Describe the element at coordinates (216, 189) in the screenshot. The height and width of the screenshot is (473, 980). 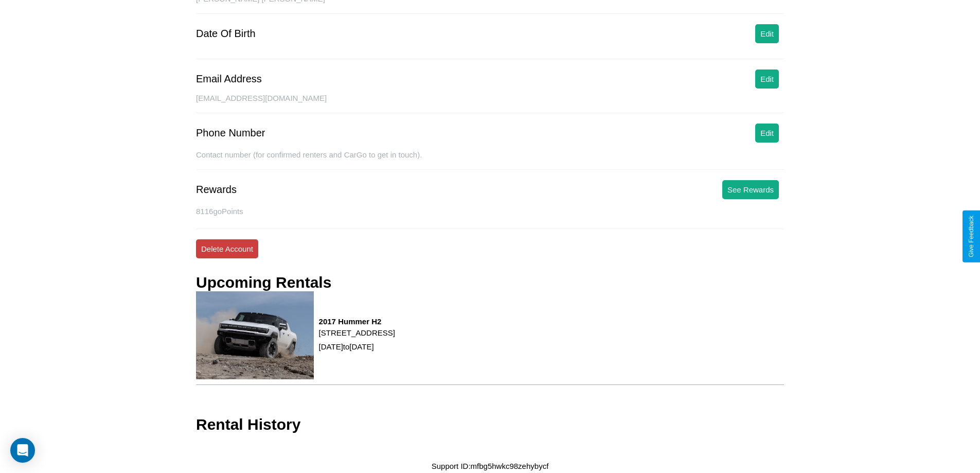
I see `div: Rewards` at that location.